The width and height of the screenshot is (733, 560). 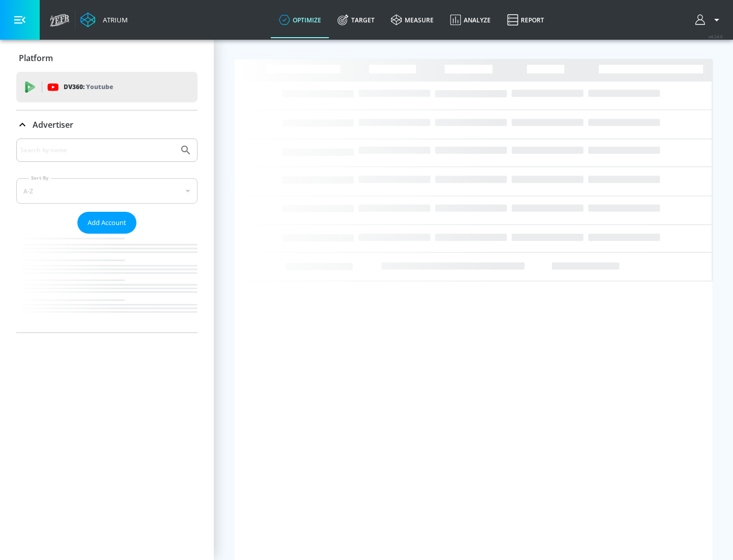 I want to click on a: Atrium, so click(x=104, y=20).